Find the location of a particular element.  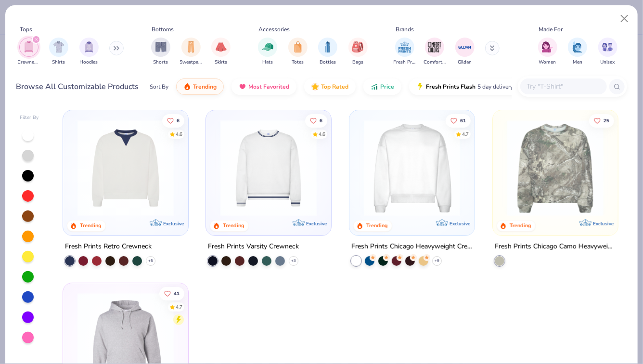

span: Hats is located at coordinates (267, 62).